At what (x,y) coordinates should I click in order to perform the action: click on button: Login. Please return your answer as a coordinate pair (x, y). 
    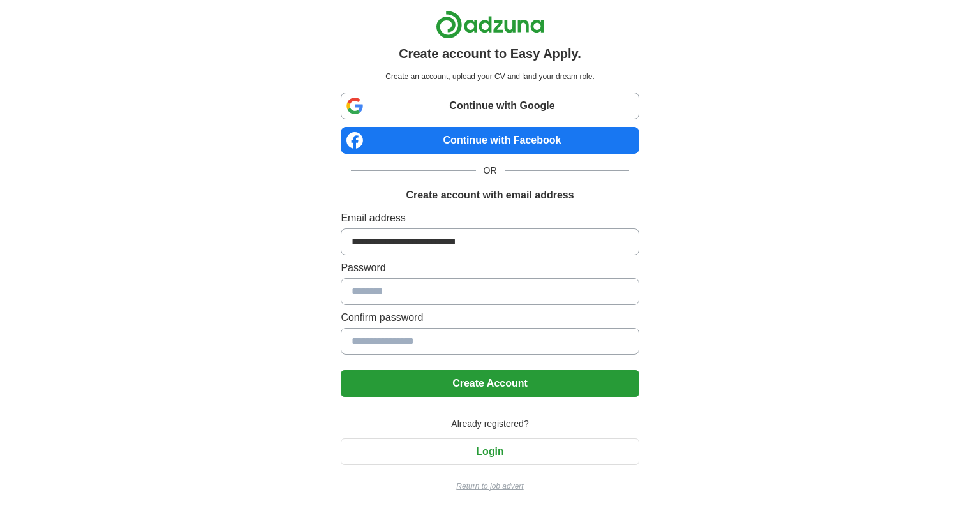
    Looking at the image, I should click on (490, 451).